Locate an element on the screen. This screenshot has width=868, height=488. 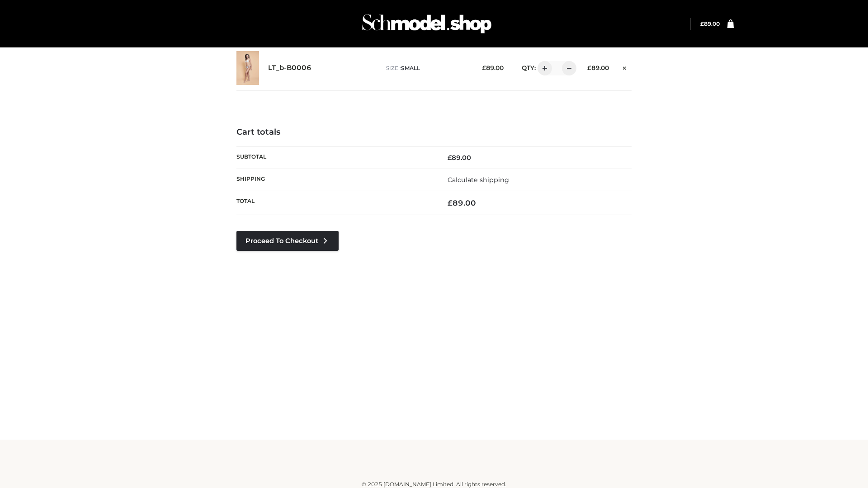
a: Proceed to Checkout is located at coordinates (288, 241).